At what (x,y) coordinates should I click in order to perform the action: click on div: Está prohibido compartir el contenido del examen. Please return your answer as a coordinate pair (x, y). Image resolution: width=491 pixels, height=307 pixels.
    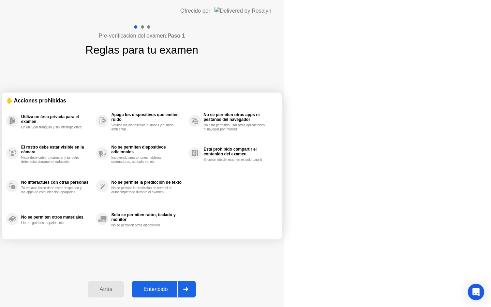
    Looking at the image, I should click on (239, 151).